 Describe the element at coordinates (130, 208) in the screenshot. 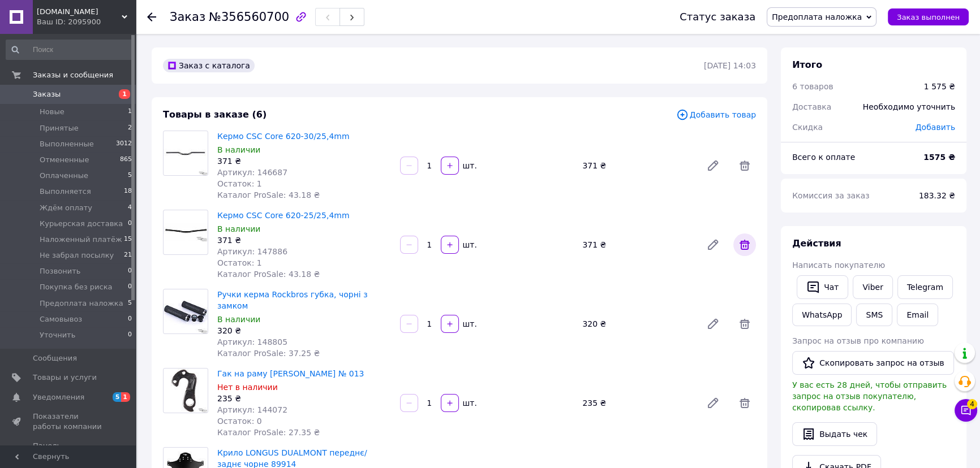

I see `span: 4` at that location.